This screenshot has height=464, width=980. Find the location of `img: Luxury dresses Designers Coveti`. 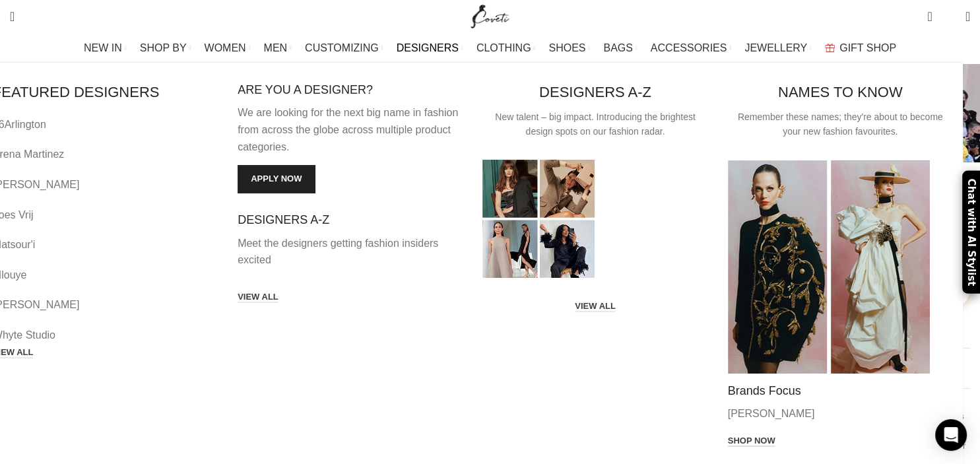

img: Luxury dresses Designers Coveti is located at coordinates (539, 219).